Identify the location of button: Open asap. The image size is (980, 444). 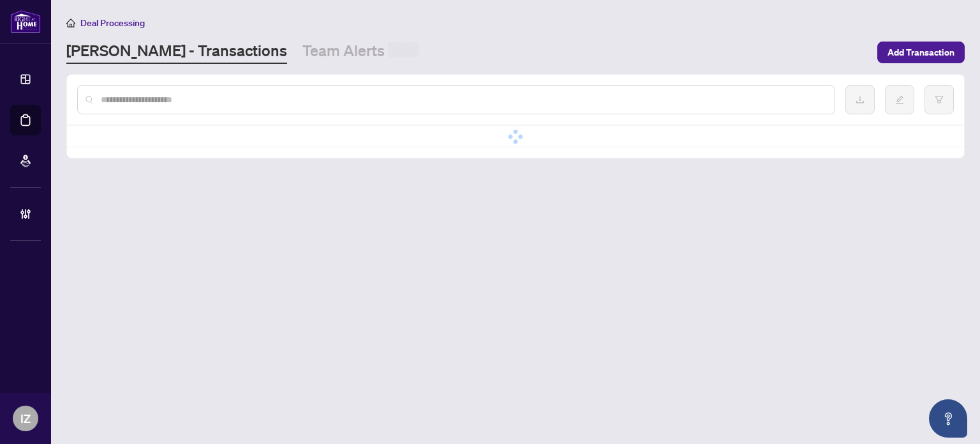
(948, 418).